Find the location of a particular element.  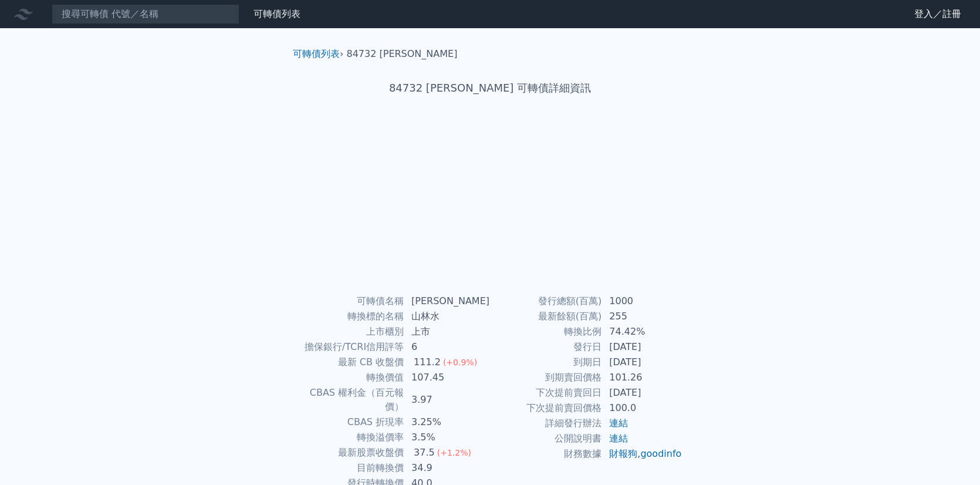

td: 發行總額(百萬) is located at coordinates (546, 301).